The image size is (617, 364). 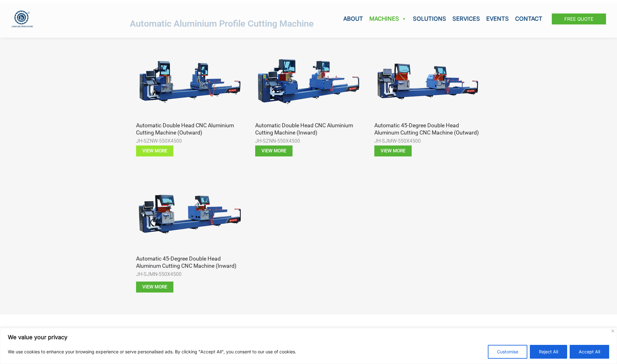 What do you see at coordinates (590, 352) in the screenshot?
I see `button: Accept All` at bounding box center [590, 352].